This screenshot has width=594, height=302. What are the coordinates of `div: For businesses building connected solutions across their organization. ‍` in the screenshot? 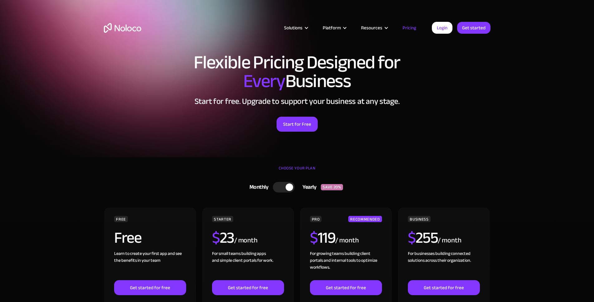 It's located at (444, 265).